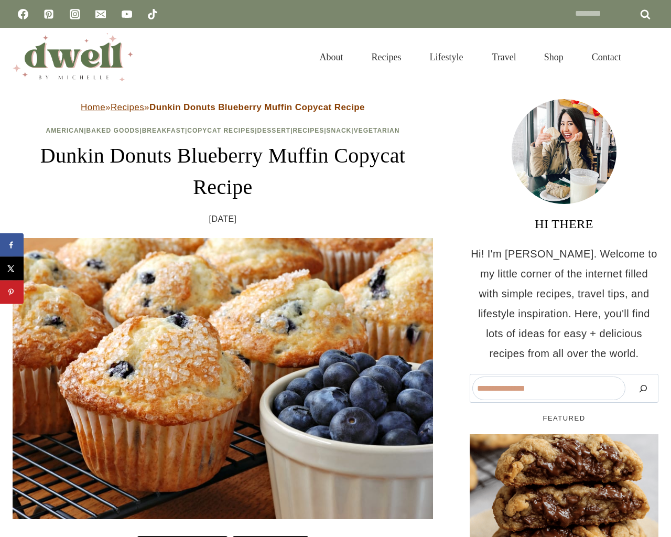 This screenshot has height=537, width=671. Describe the element at coordinates (153, 14) in the screenshot. I see `a: TikTok` at that location.